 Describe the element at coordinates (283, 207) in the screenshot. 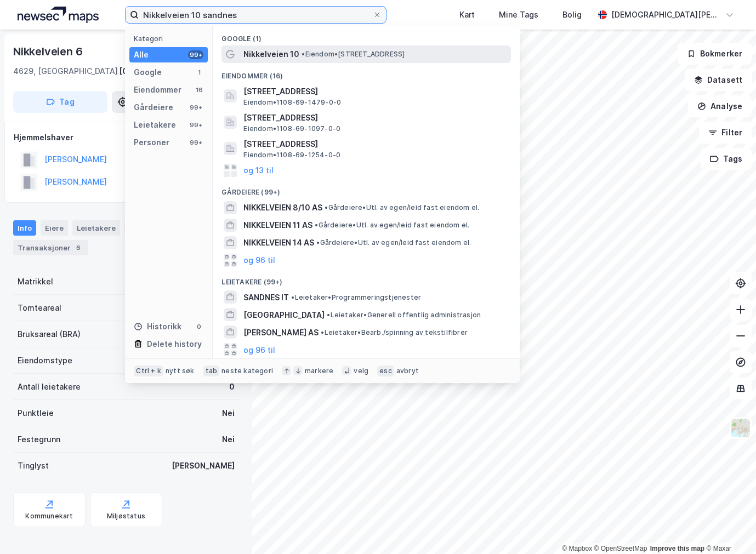

I see `span: NIKKELVEIEN 8/10 AS` at that location.